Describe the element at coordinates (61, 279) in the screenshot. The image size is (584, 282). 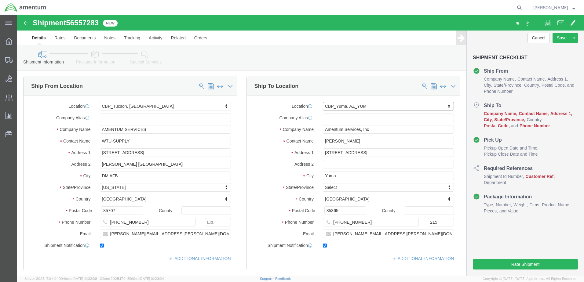
I see `span: Server: 2025.17.0-1194904eeae` at that location.